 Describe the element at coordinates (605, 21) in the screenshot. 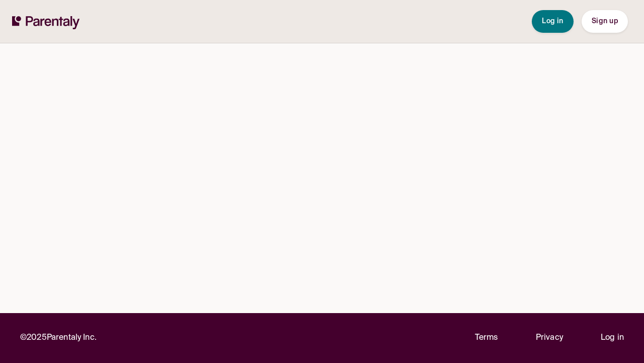

I see `span: Sign up` at that location.